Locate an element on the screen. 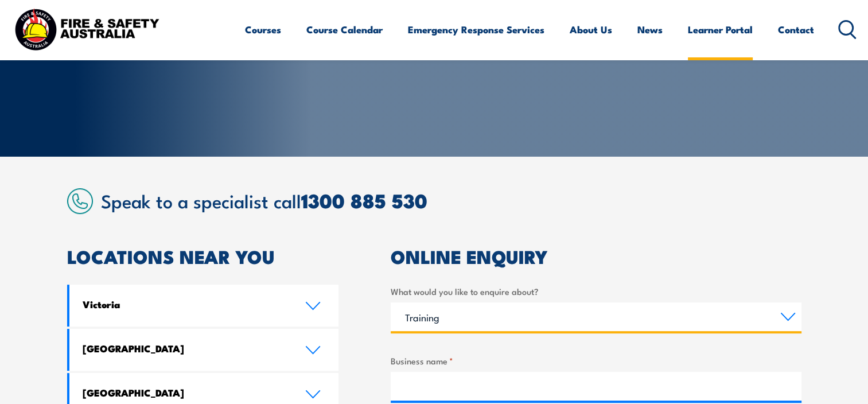  h2: ONLINE ENQUIRY is located at coordinates (597, 256).